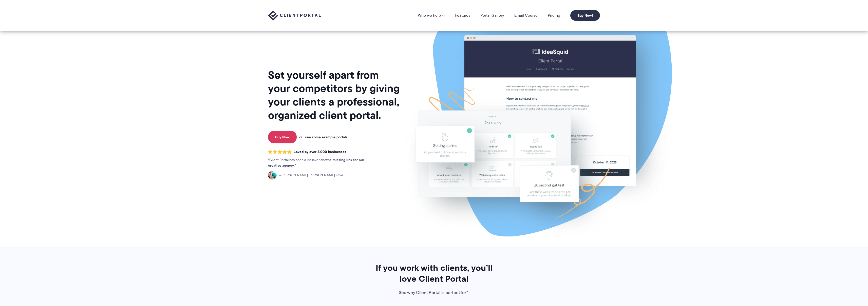 Image resolution: width=868 pixels, height=306 pixels. What do you see at coordinates (554, 16) in the screenshot?
I see `a: Pricing` at bounding box center [554, 16].